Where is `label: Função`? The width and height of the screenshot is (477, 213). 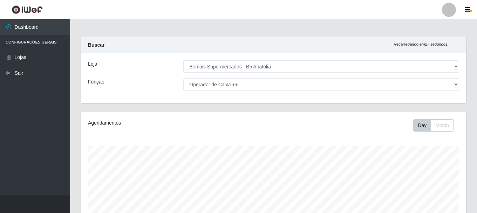
label: Função is located at coordinates (96, 82).